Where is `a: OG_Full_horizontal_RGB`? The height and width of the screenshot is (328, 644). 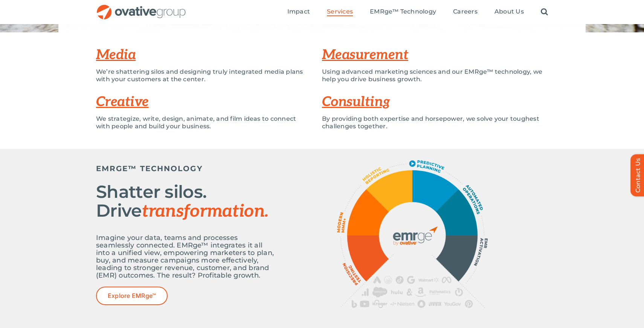 a: OG_Full_horizontal_RGB is located at coordinates (141, 7).